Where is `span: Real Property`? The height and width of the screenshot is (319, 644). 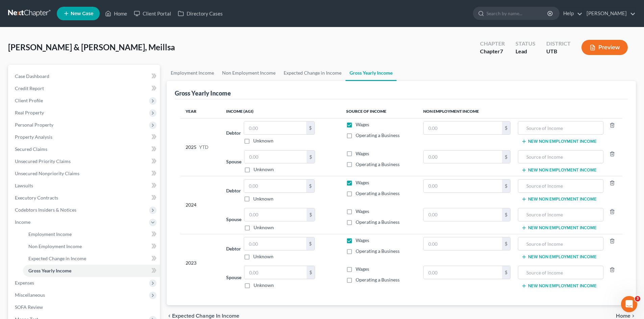
span: Real Property is located at coordinates (29, 112).